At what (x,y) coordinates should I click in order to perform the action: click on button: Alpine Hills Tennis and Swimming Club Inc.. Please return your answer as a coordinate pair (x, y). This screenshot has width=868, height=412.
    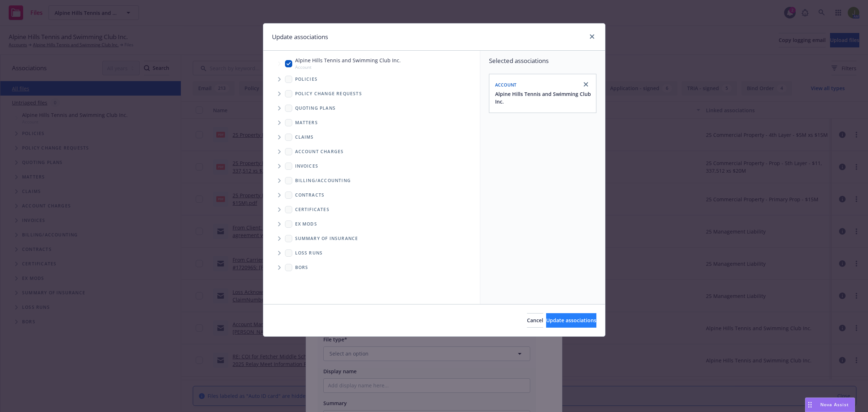
    Looking at the image, I should click on (543, 98).